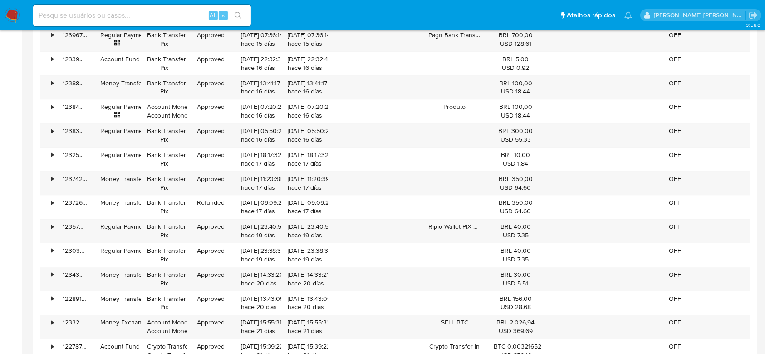  I want to click on input: Pesquise usuários ou casos..., so click(142, 15).